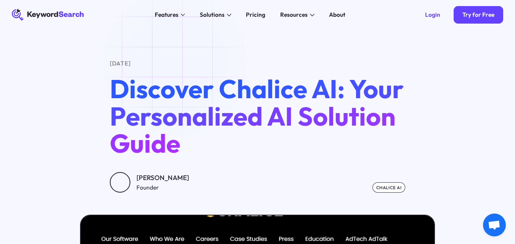  Describe the element at coordinates (255, 14) in the screenshot. I see `div: Pricing` at that location.